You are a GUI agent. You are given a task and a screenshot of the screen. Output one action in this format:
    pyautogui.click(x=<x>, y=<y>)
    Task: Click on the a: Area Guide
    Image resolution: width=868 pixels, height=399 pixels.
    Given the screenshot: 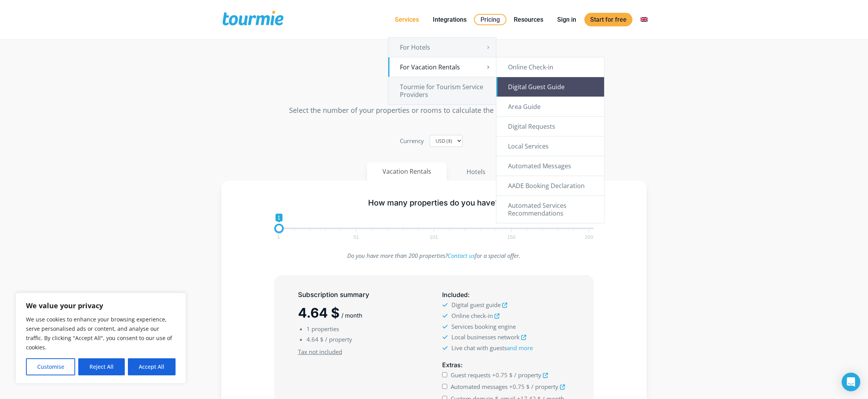 What is the action you would take?
    pyautogui.click(x=550, y=107)
    